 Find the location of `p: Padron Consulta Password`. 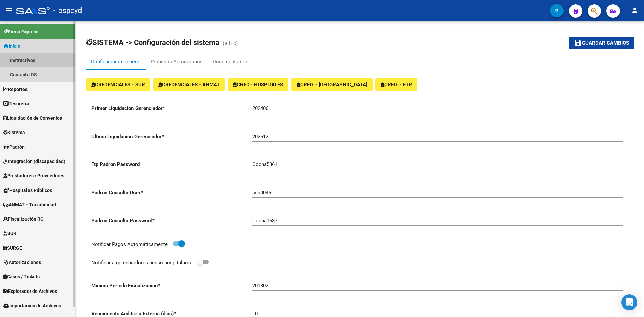

p: Padron Consulta Password is located at coordinates (172, 221).